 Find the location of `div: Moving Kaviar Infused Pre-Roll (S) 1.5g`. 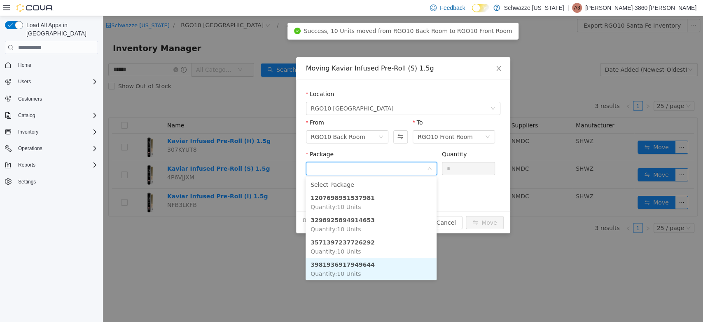

div: Moving Kaviar Infused Pre-Roll (S) 1.5g is located at coordinates (300, 52).